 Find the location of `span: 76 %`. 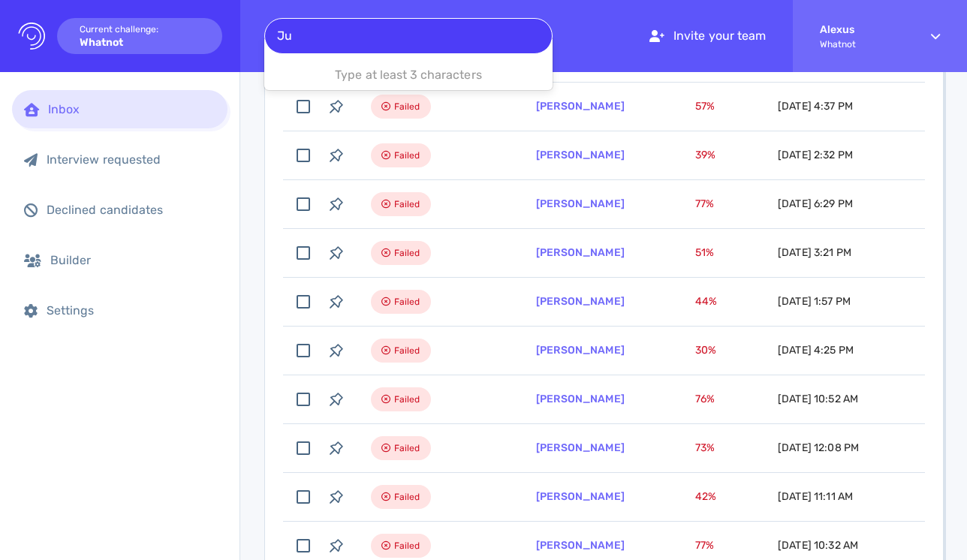

span: 76 % is located at coordinates (705, 399).